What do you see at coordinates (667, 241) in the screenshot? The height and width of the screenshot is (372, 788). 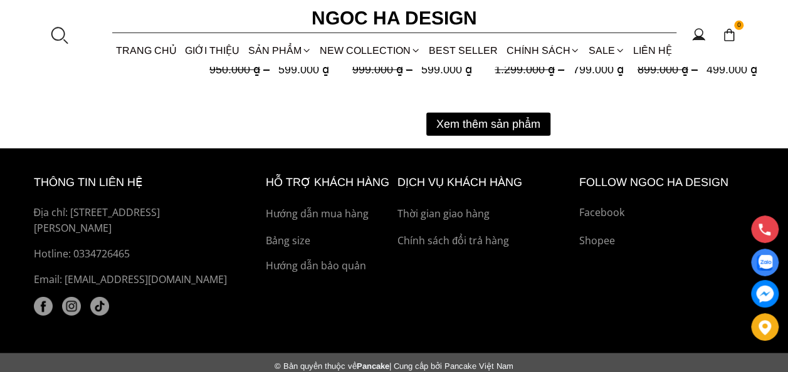 I see `a: Shopee` at bounding box center [667, 241].